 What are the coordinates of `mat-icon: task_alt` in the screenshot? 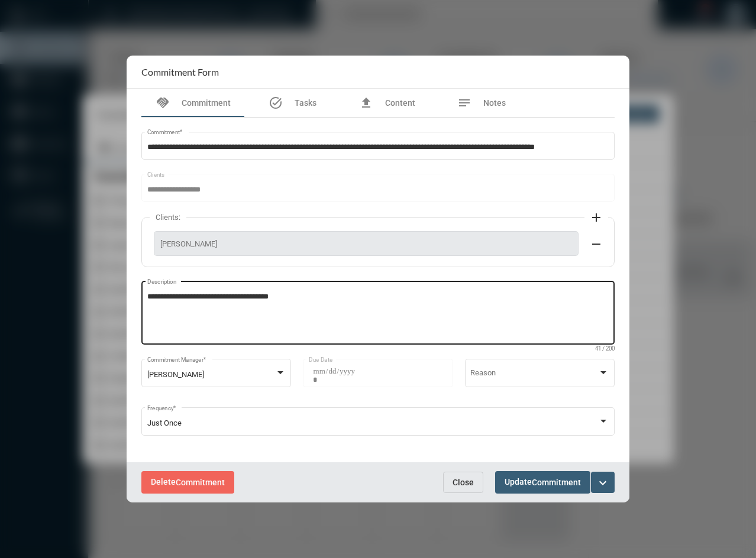 It's located at (275, 103).